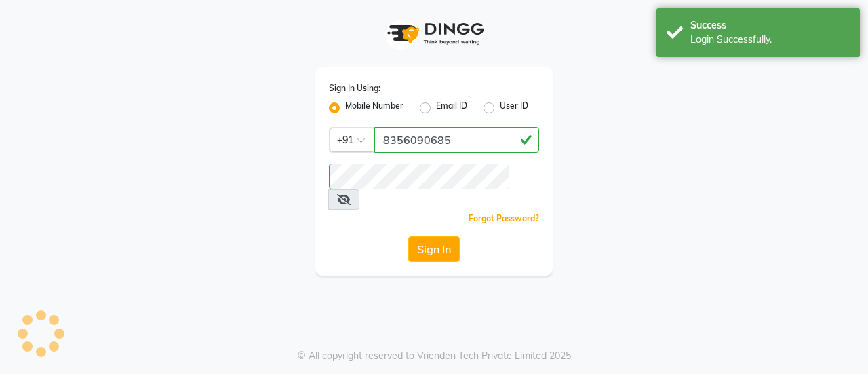 The width and height of the screenshot is (868, 374). What do you see at coordinates (514, 108) in the screenshot?
I see `label: User ID` at bounding box center [514, 108].